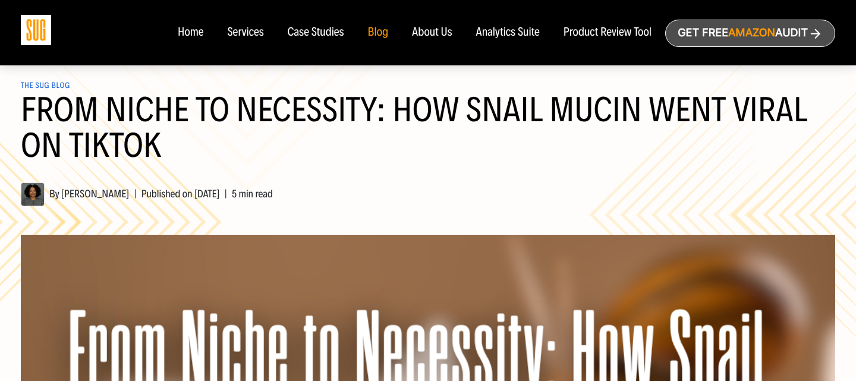  Describe the element at coordinates (428, 135) in the screenshot. I see `h1: From Niche to Necessity: How Snail Mucin Went Viral on TikTok` at that location.